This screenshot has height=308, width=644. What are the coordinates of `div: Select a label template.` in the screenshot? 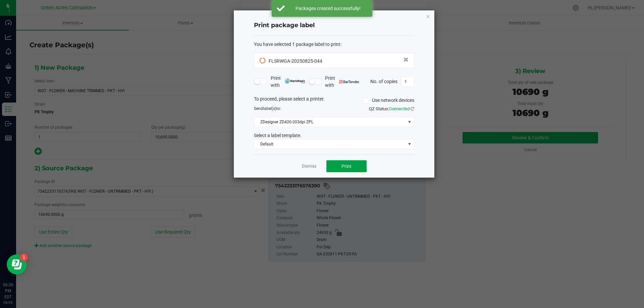 It's located at (334, 135).